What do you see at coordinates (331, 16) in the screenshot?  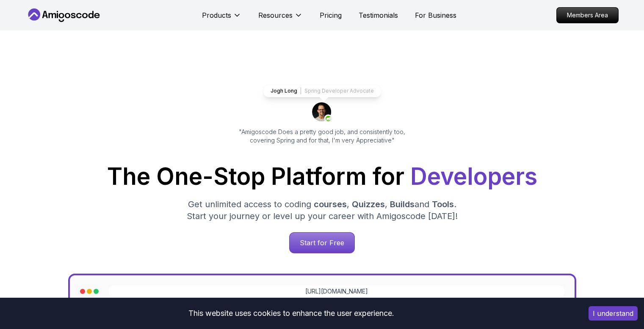 I see `a: Pricing` at bounding box center [331, 16].